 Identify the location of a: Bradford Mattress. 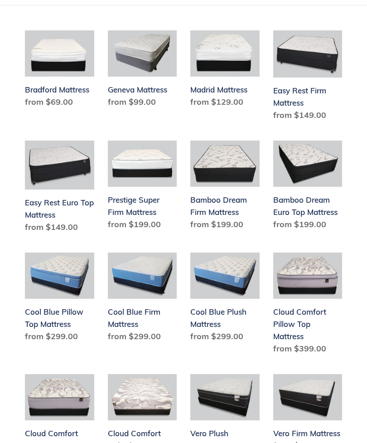
(59, 71).